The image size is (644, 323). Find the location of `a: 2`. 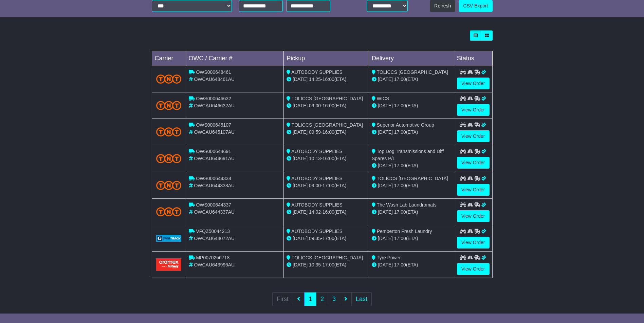

a: 2 is located at coordinates (322, 299).